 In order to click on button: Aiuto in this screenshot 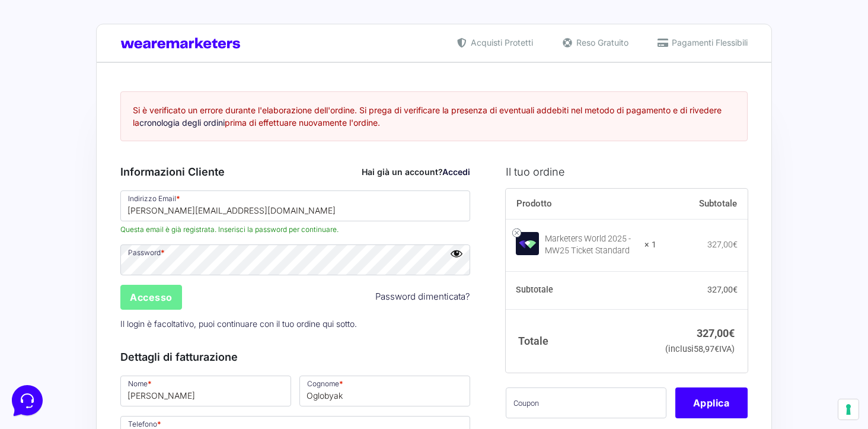, I will do `click(191, 333)`.